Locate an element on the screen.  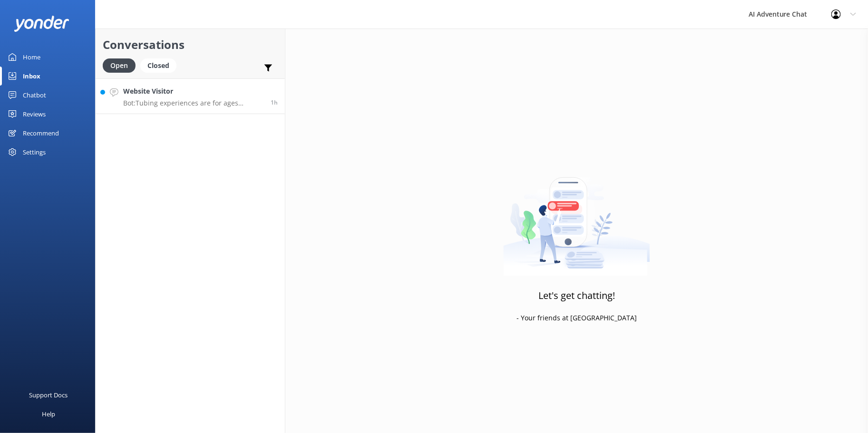
span: 10:08am 19-Aug-2025 (UTC -04:00) America/New_York is located at coordinates (274, 102).